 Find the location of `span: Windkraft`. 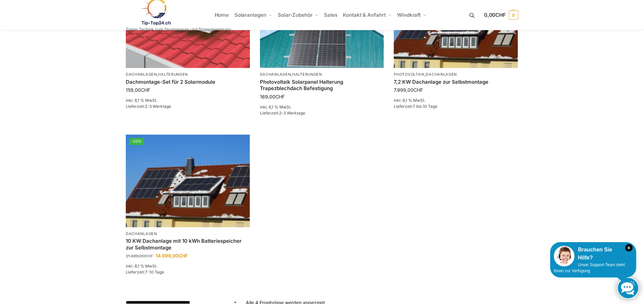

span: Windkraft is located at coordinates (409, 15).